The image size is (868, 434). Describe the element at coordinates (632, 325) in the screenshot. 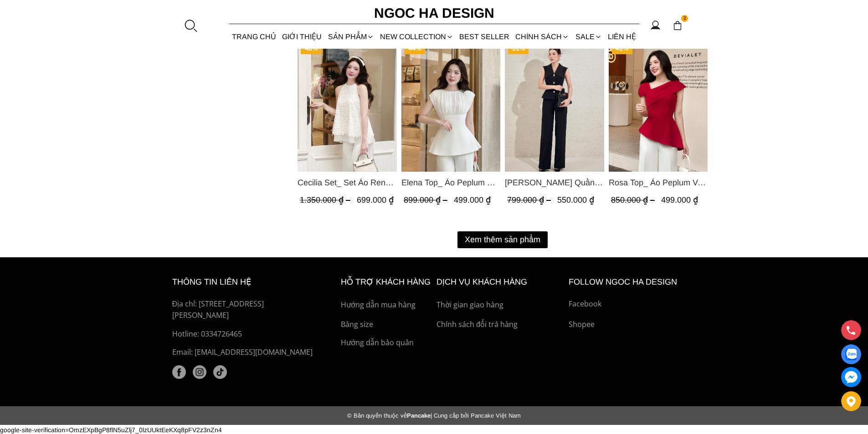

I see `a: Shopee` at that location.